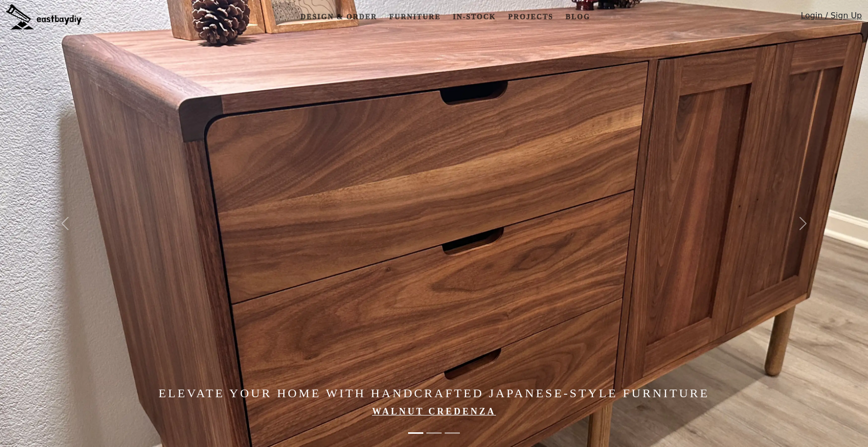  Describe the element at coordinates (415, 17) in the screenshot. I see `a: Furniture` at that location.